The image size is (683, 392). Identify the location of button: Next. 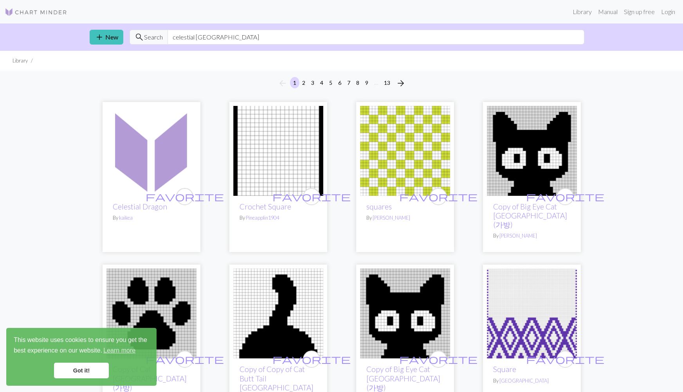
(401, 83).